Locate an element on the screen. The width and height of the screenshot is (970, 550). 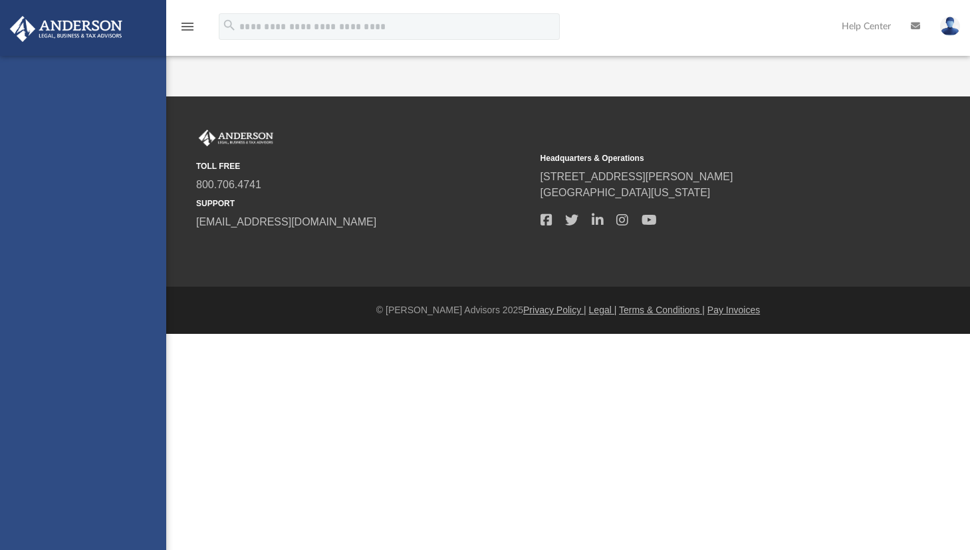
small: Headquarters & Operations is located at coordinates (708, 158).